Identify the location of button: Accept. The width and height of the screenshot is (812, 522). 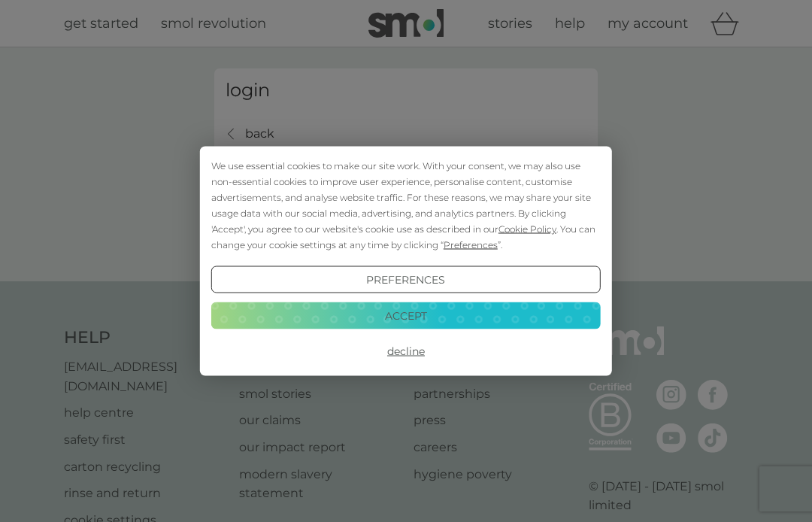
(406, 315).